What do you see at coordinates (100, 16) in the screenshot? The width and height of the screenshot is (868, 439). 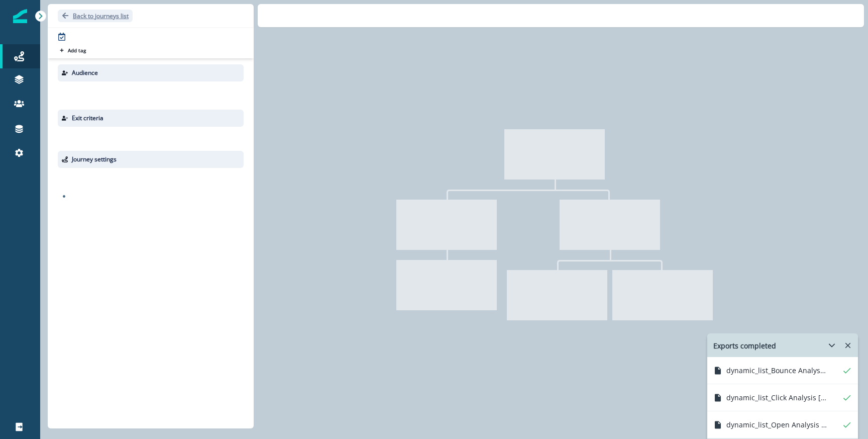 I see `p: Back to journeys list` at bounding box center [100, 16].